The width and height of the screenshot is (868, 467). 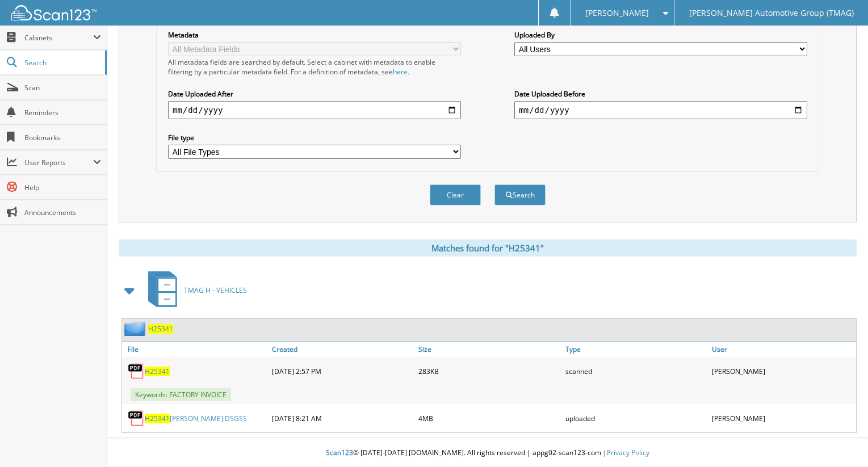 I want to click on span: Announcements, so click(x=63, y=212).